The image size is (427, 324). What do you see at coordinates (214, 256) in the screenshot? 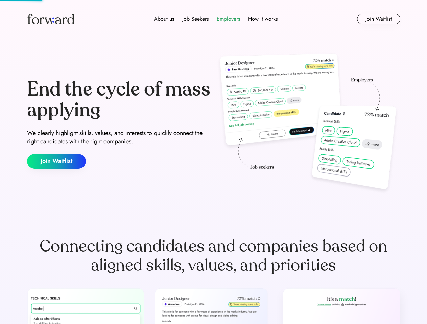
I see `div: Connecting candidates and companies based on aligned skills, values, and priorities` at bounding box center [214, 256].